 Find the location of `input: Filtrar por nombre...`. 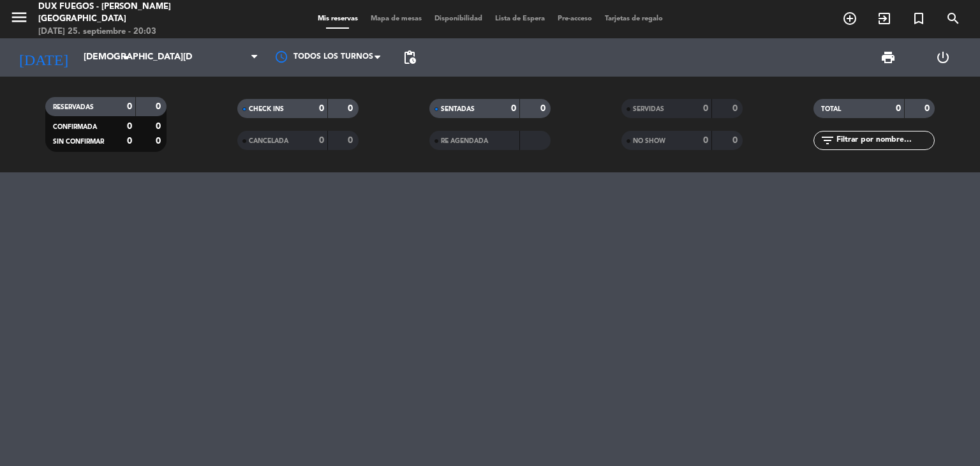

input: Filtrar por nombre... is located at coordinates (885, 140).